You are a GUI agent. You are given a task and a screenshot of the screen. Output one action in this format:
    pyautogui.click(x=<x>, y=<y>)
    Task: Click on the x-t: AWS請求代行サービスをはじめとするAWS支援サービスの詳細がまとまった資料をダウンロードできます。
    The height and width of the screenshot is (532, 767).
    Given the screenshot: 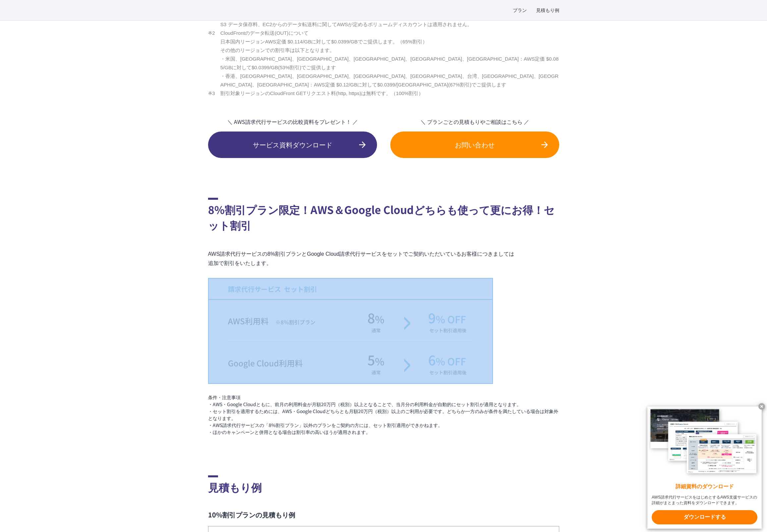 What is the action you would take?
    pyautogui.click(x=704, y=501)
    